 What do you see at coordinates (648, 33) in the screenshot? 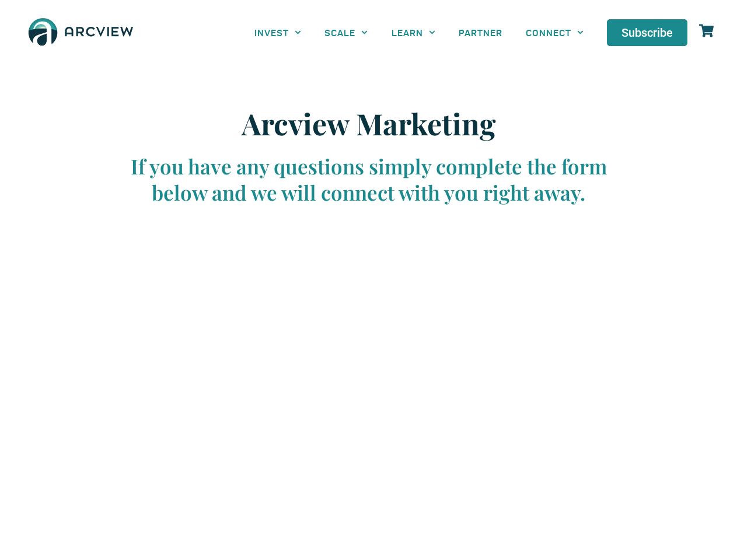
I see `span: Subscribe` at bounding box center [648, 33].